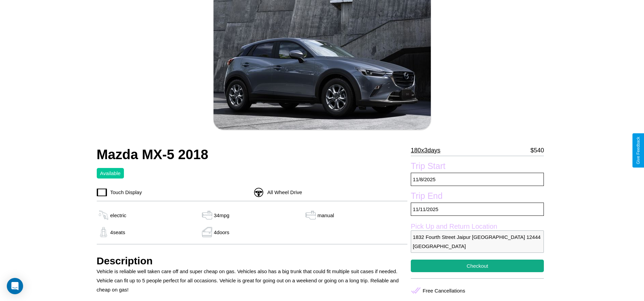 The width and height of the screenshot is (644, 301). Describe the element at coordinates (425, 151) in the screenshot. I see `p: 180 x 3 days` at that location.